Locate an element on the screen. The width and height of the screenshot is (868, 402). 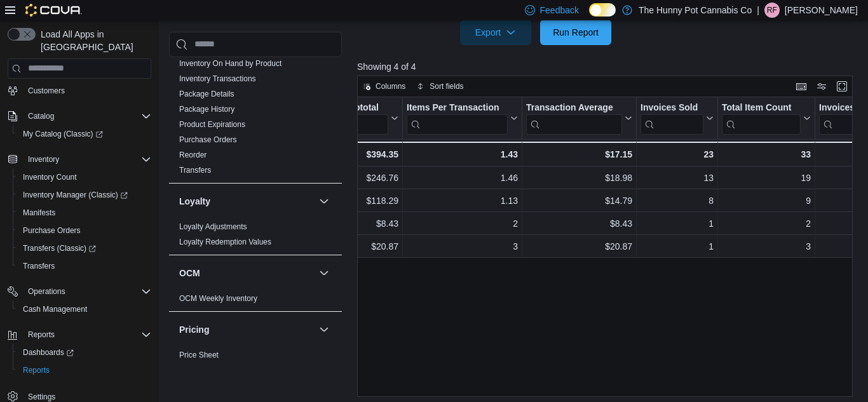
span: Feedback is located at coordinates (559, 10).